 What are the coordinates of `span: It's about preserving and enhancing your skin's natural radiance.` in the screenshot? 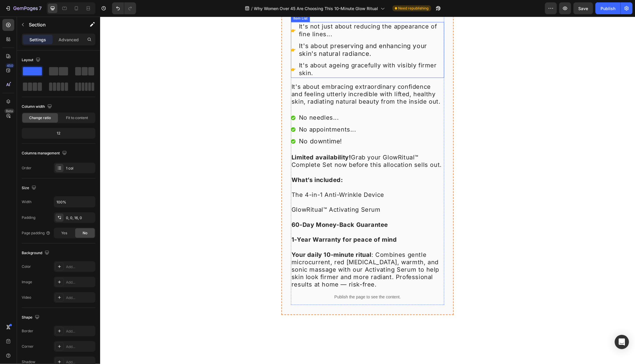 It's located at (262, 33).